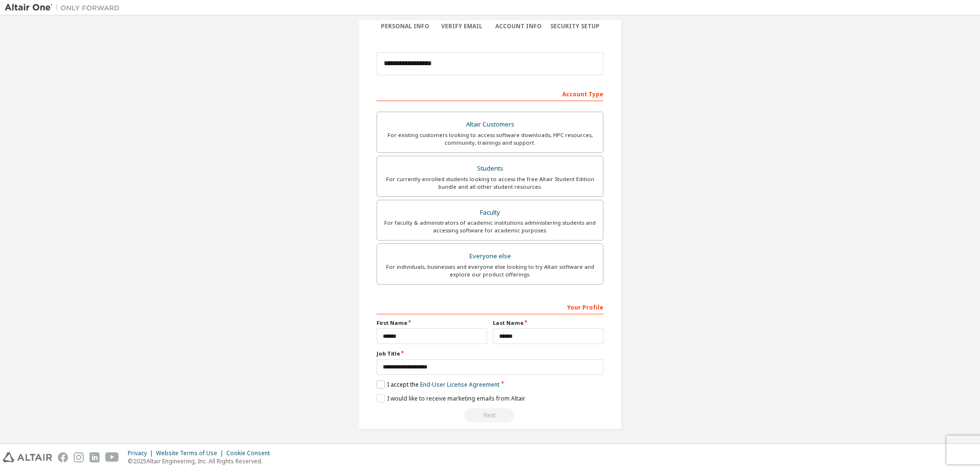 This screenshot has height=471, width=980. I want to click on div: Your Profile, so click(490, 306).